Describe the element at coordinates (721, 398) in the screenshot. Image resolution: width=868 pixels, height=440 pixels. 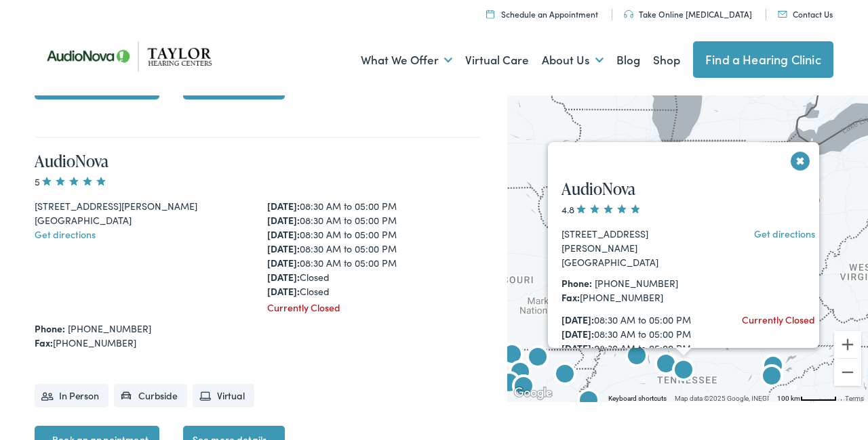
I see `span: Map data ©2025 Google, INEGI` at that location.